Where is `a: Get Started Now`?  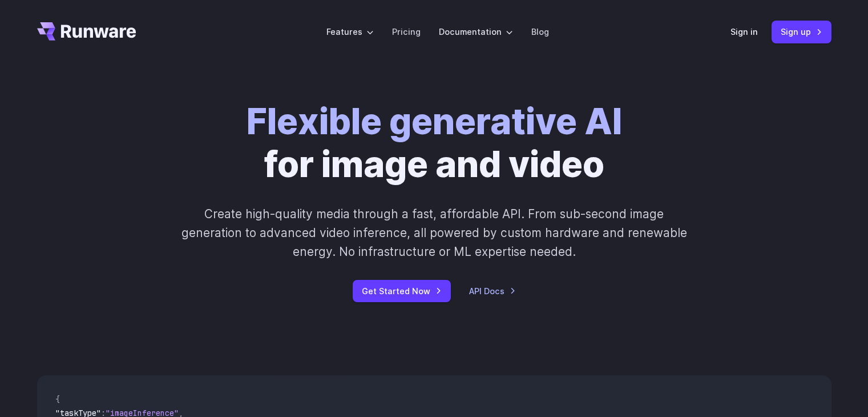 a: Get Started Now is located at coordinates (401, 291).